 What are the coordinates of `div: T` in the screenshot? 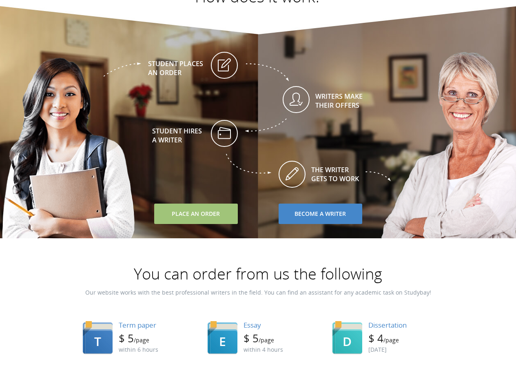 It's located at (97, 337).